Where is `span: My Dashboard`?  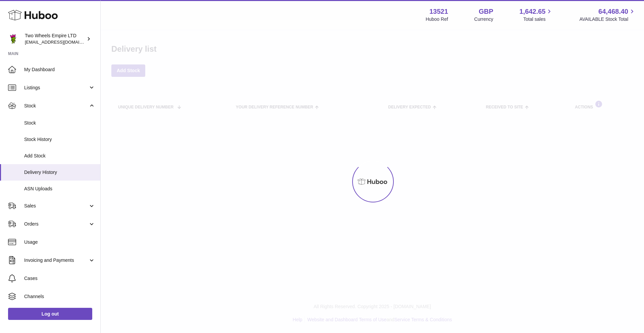 span: My Dashboard is located at coordinates (60, 69).